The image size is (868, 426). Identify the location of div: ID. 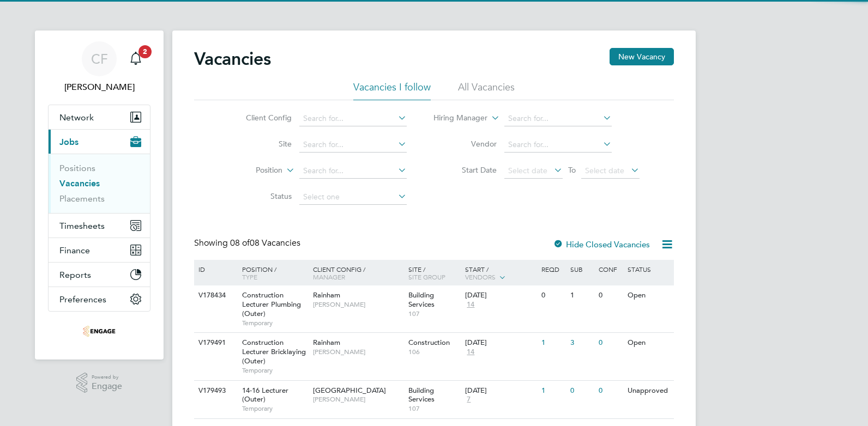
(215, 269).